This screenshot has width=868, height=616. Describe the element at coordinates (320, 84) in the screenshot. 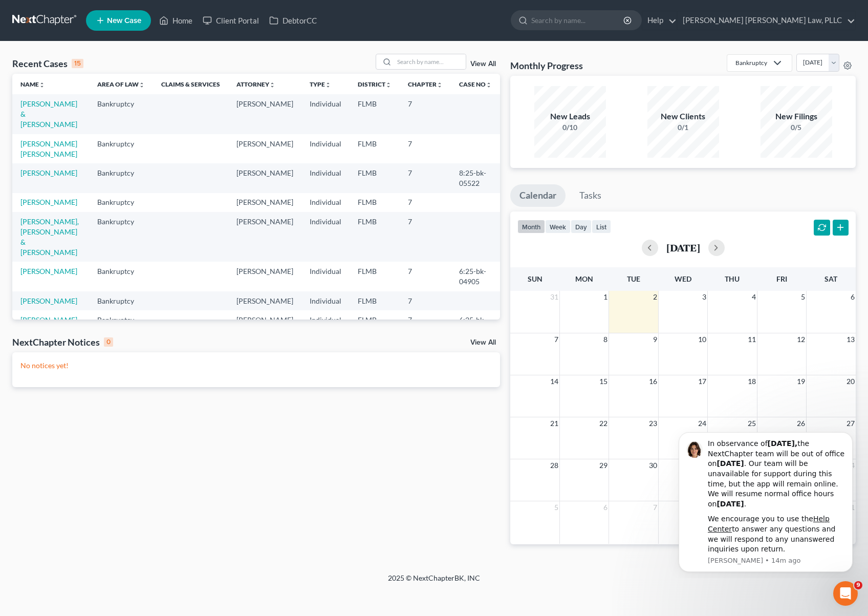

I see `a: Typeunfold_more` at that location.